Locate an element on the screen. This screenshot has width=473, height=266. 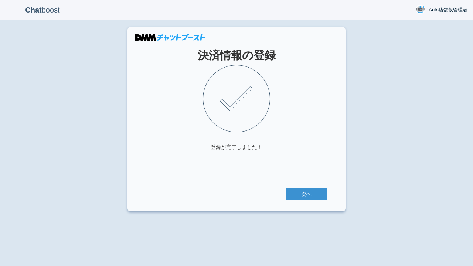
img: DMMチャットブースト is located at coordinates (170, 37).